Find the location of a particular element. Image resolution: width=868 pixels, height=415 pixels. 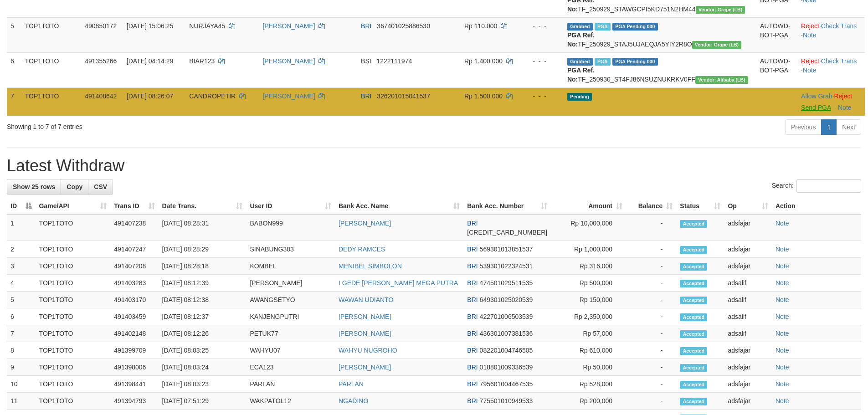

a: 1 is located at coordinates (829, 127).